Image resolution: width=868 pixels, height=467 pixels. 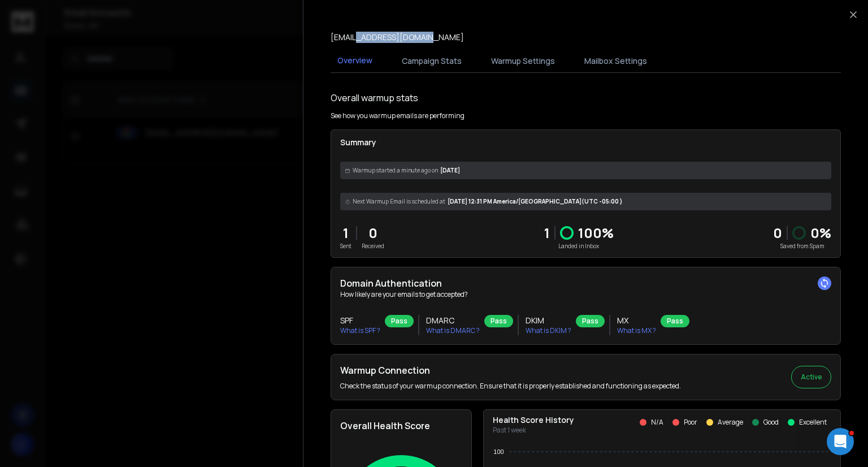 I want to click on tspan: 100, so click(x=499, y=452).